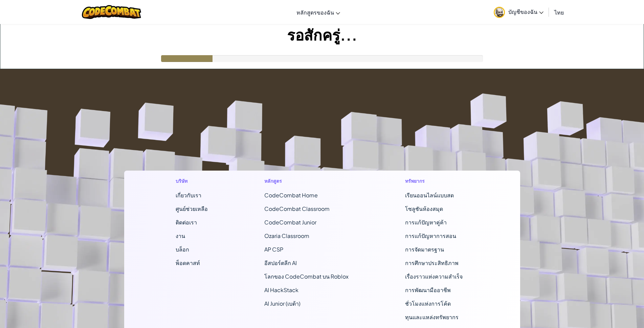 The image size is (644, 328). I want to click on h1: หลักสูตร, so click(306, 181).